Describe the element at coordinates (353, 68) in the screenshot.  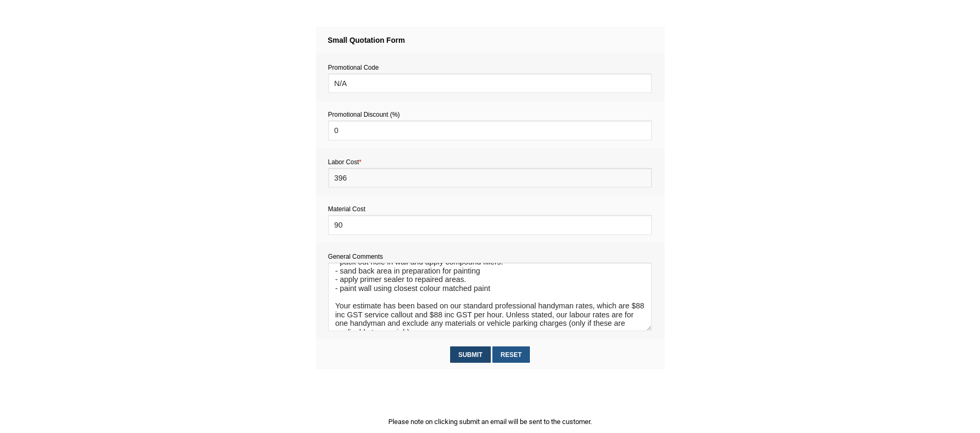
I see `span: Promotional Code` at that location.